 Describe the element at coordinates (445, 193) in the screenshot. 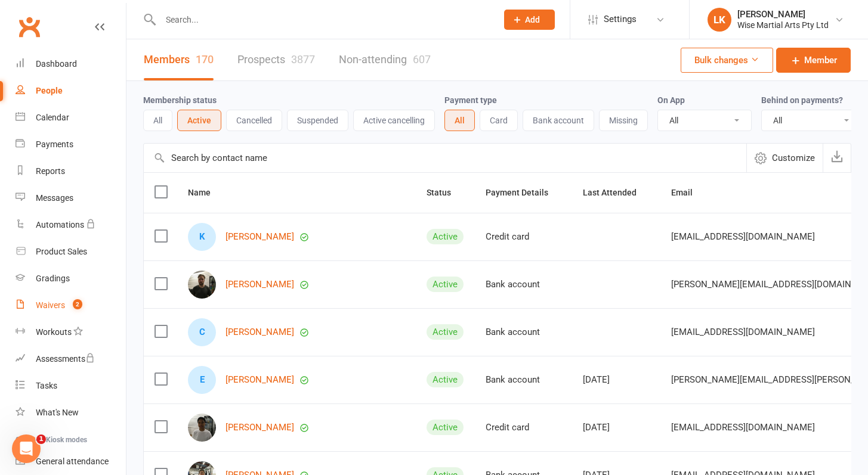

I see `span: Status` at that location.